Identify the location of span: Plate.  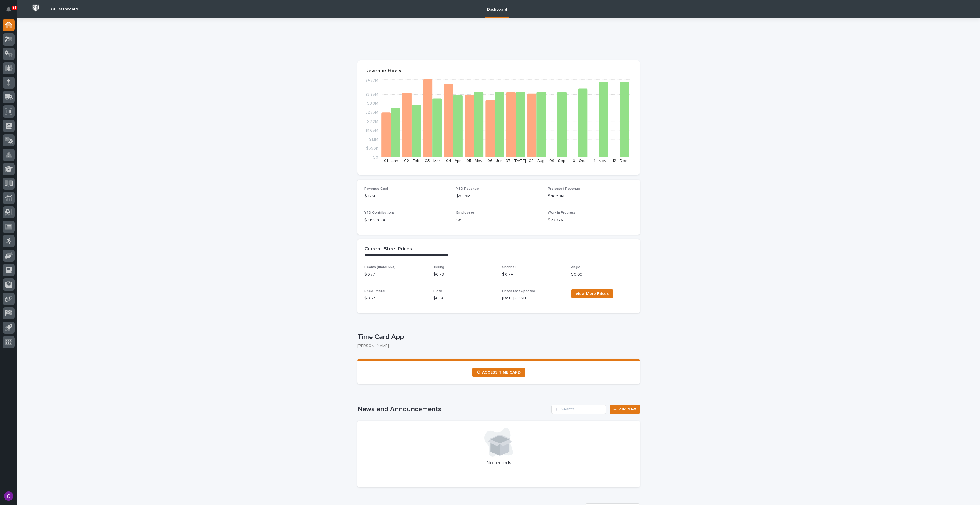
(438, 291).